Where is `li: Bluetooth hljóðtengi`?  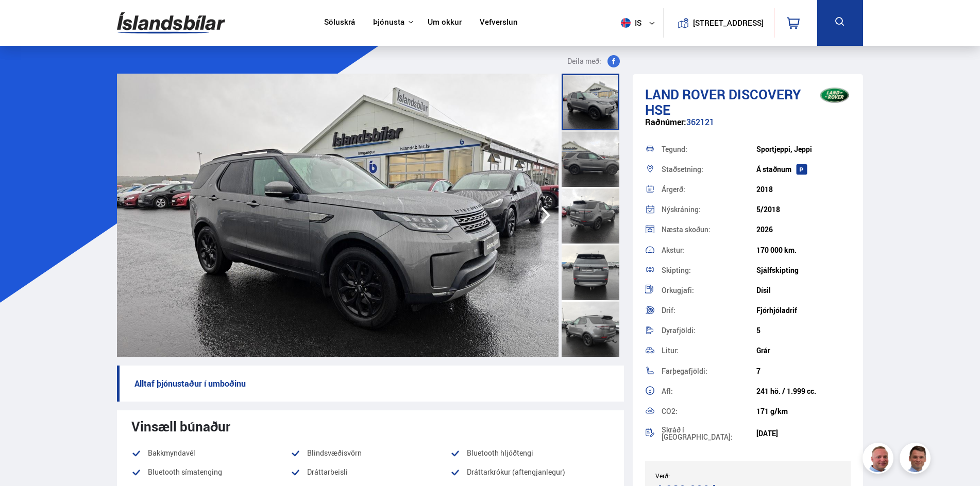
li: Bluetooth hljóðtengi is located at coordinates (530, 454).